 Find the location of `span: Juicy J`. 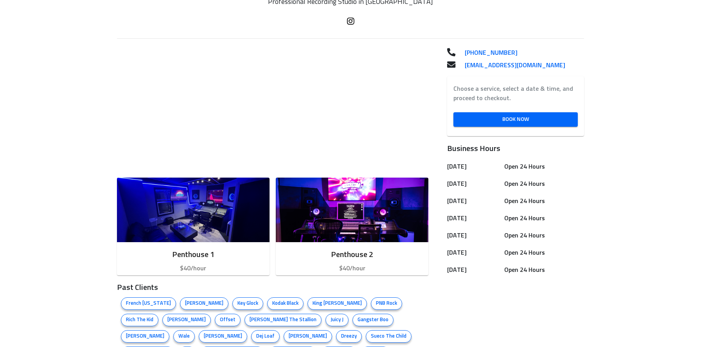

span: Juicy J is located at coordinates (337, 320).